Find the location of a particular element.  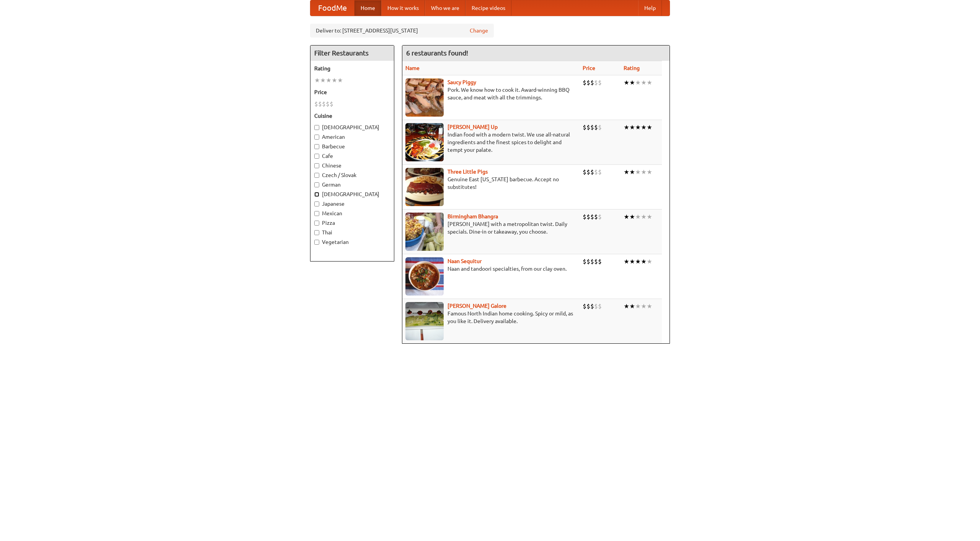

label: Barbecue is located at coordinates (352, 147).